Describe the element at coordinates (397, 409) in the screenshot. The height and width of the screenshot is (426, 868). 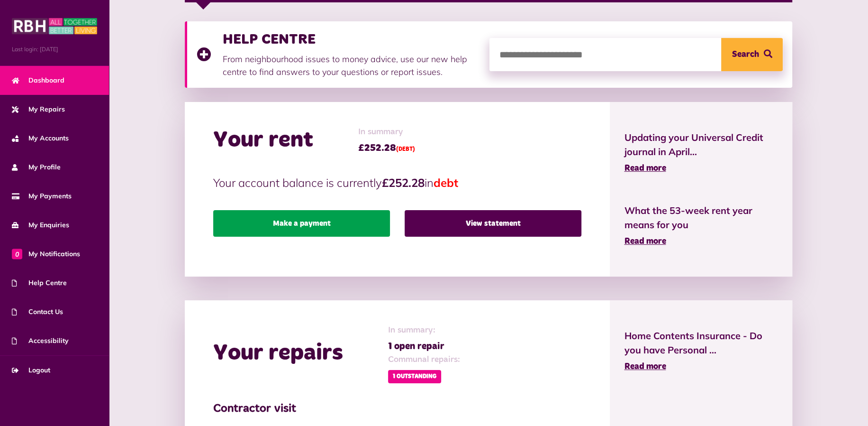
I see `h3: Contractor visit` at that location.